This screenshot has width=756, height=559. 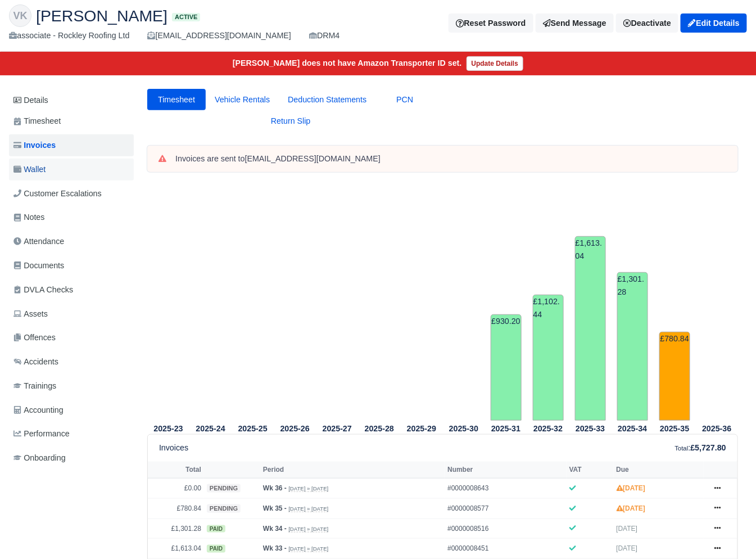 I want to click on td: £930.20, so click(x=506, y=367).